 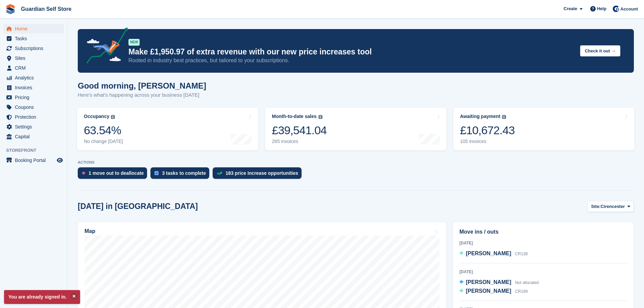 What do you see at coordinates (35, 78) in the screenshot?
I see `span: Analytics` at bounding box center [35, 78].